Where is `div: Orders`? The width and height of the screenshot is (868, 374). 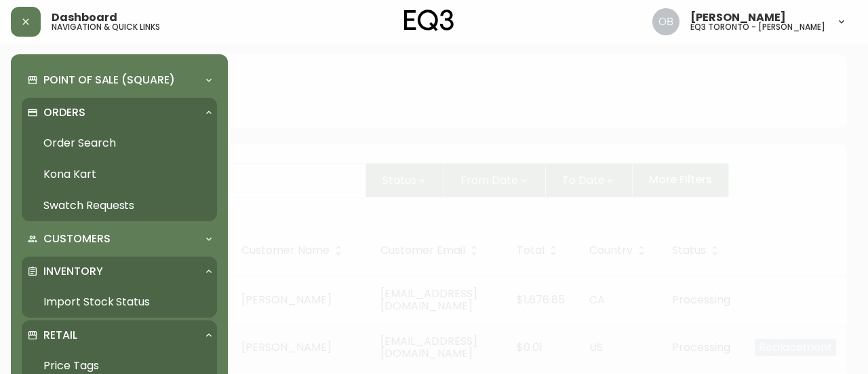
div: Orders is located at coordinates (119, 113).